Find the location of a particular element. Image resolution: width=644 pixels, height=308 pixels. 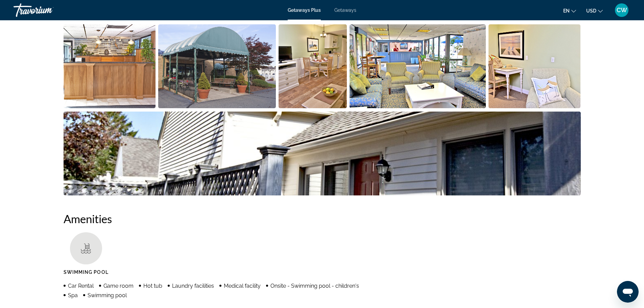

span: Hot tub is located at coordinates (153, 286).